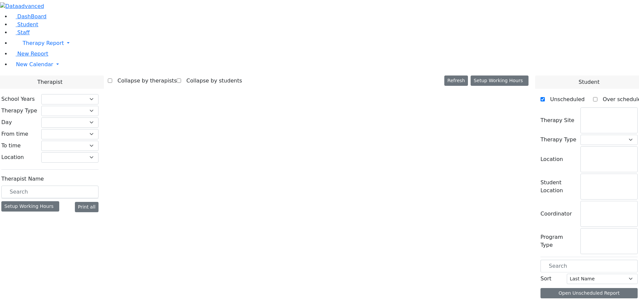 The height and width of the screenshot is (303, 639). Describe the element at coordinates (15, 134) in the screenshot. I see `label: From time` at that location.